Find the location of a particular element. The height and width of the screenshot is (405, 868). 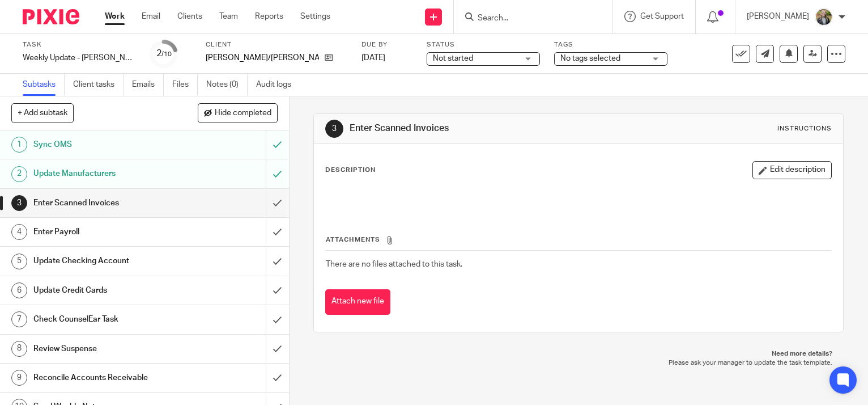

h1: Update Checking Account is located at coordinates (107, 261).